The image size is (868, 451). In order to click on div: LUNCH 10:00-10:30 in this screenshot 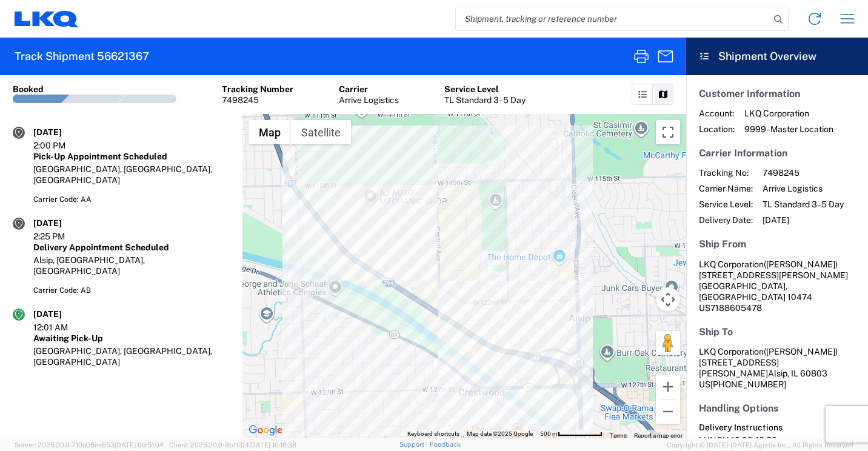, I will do `click(777, 440)`.